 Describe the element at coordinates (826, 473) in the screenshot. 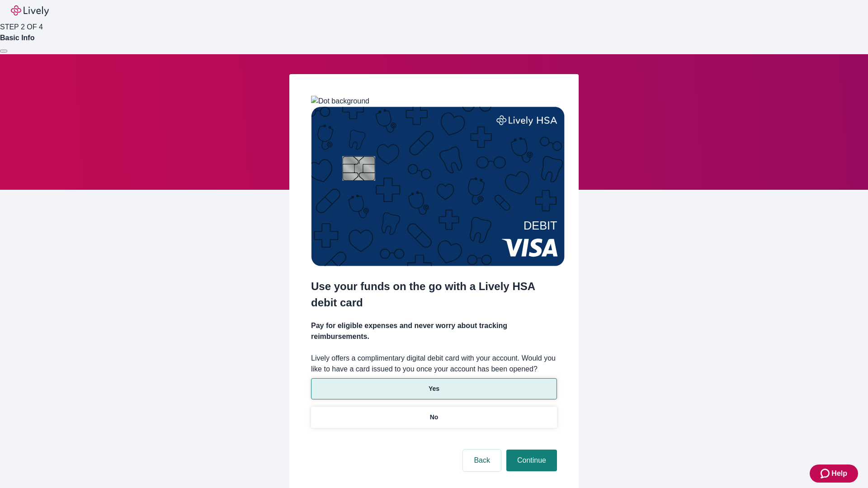

I see `svg: Zendesk support icon` at that location.